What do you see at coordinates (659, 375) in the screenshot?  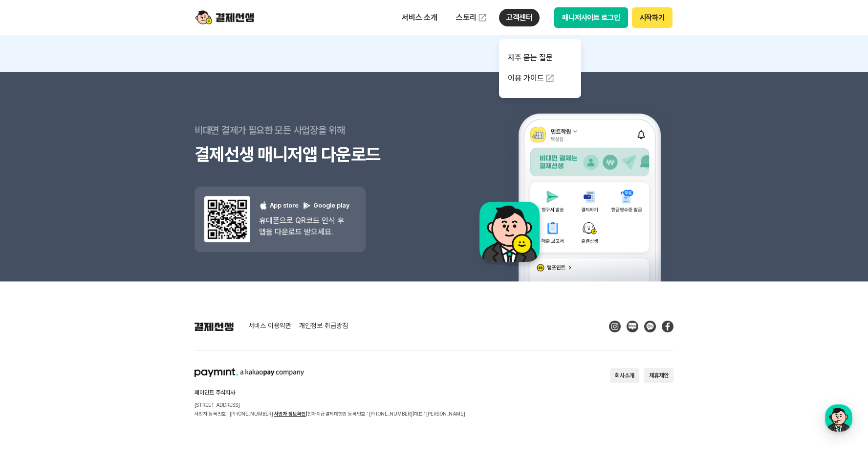 I see `button: 제휴제안` at bounding box center [659, 375].